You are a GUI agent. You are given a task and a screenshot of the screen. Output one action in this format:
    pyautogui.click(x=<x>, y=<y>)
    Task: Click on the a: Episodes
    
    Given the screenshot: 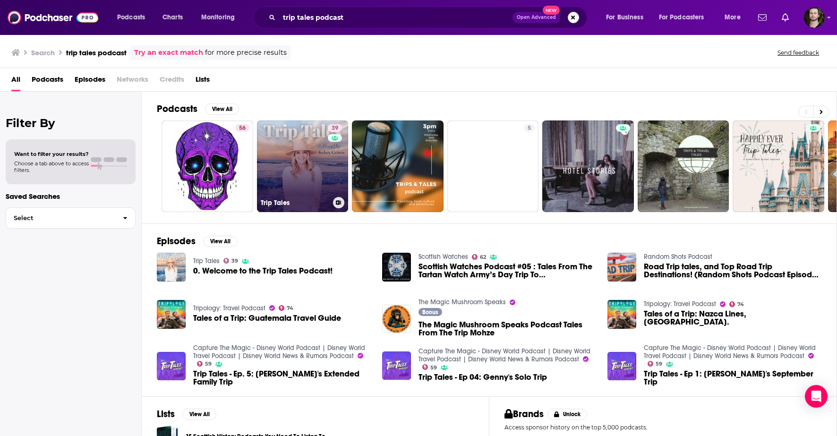 What is the action you would take?
    pyautogui.click(x=90, y=81)
    